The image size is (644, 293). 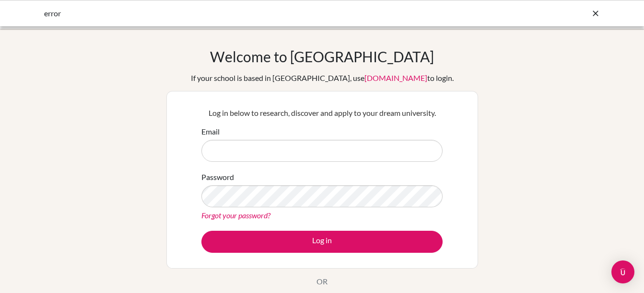 I want to click on div: error, so click(x=251, y=13).